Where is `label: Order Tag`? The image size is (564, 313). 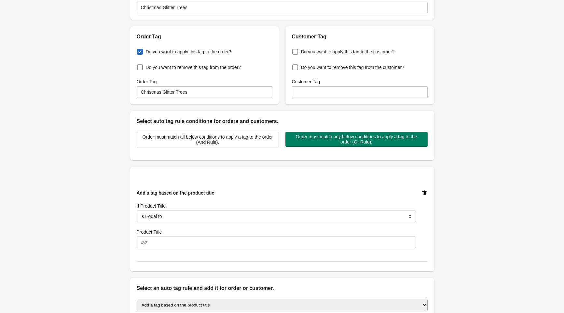
label: Order Tag is located at coordinates (147, 82).